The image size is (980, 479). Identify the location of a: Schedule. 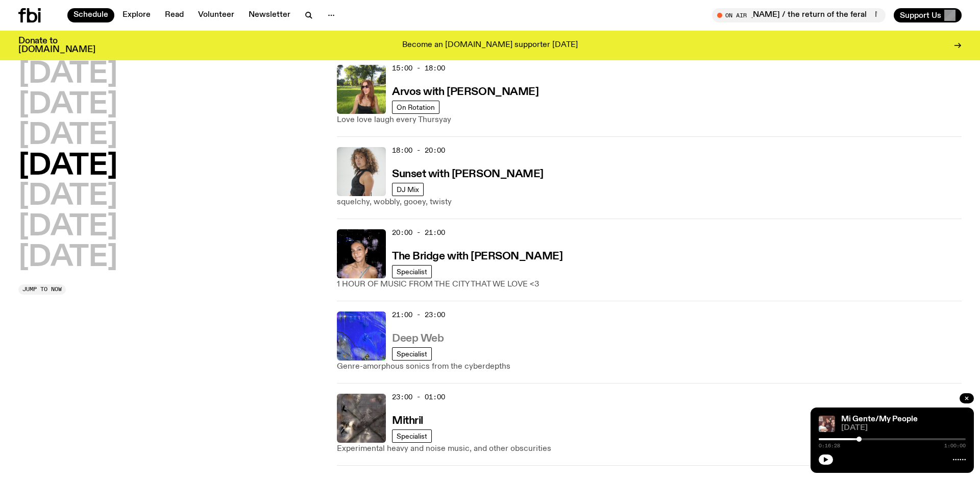
(91, 15).